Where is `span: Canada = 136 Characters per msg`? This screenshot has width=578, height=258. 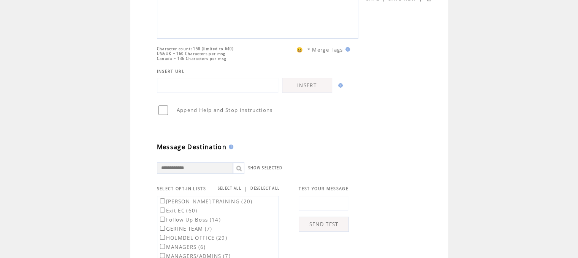
span: Canada = 136 Characters per msg is located at coordinates (191, 59).